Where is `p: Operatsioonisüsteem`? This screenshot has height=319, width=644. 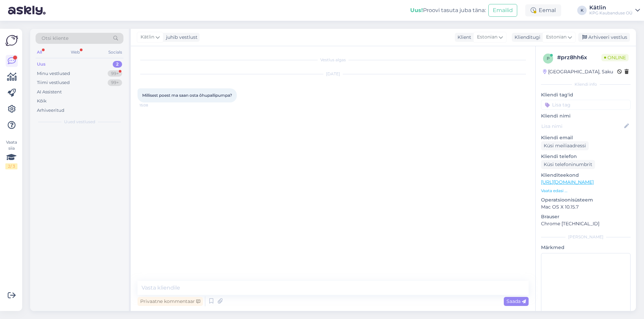 p: Operatsioonisüsteem is located at coordinates (586, 200).